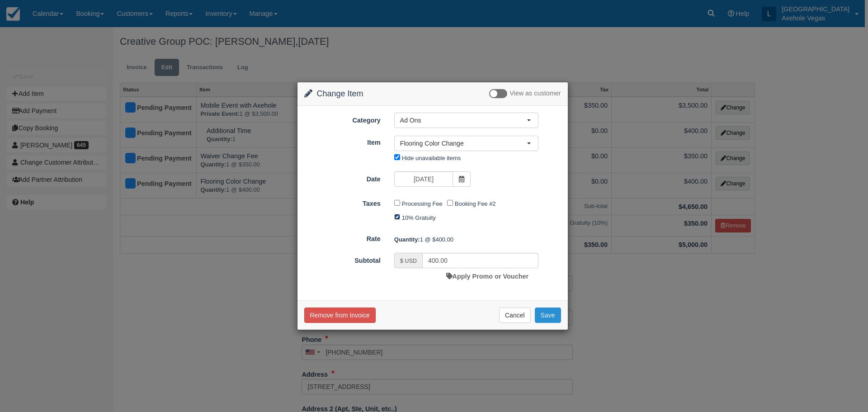  What do you see at coordinates (515, 315) in the screenshot?
I see `button: Cancel` at bounding box center [515, 315].